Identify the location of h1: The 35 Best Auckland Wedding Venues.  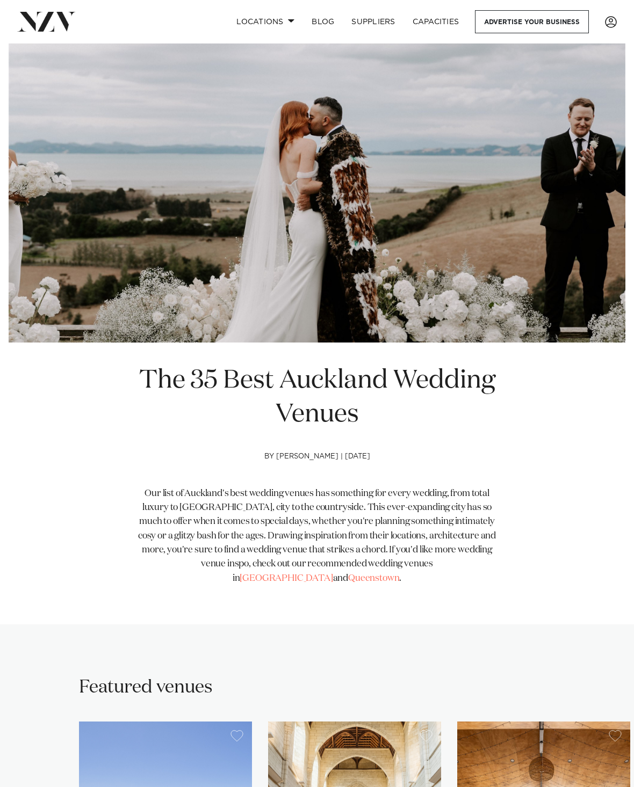
(317, 397).